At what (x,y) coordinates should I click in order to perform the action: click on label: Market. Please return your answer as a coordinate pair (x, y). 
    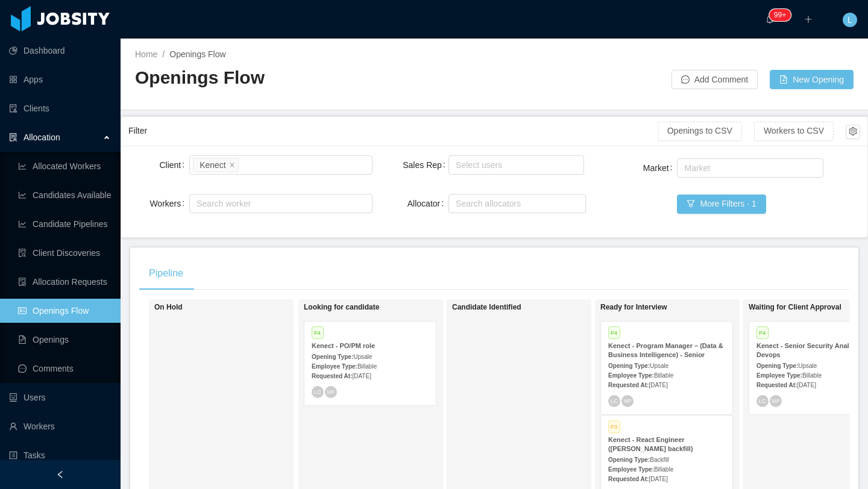
    Looking at the image, I should click on (660, 168).